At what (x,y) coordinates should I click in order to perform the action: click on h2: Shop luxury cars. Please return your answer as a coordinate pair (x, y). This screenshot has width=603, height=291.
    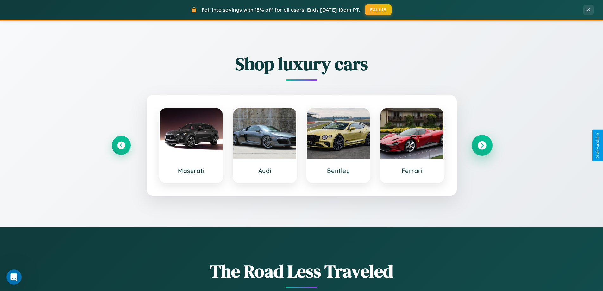
    Looking at the image, I should click on (302, 64).